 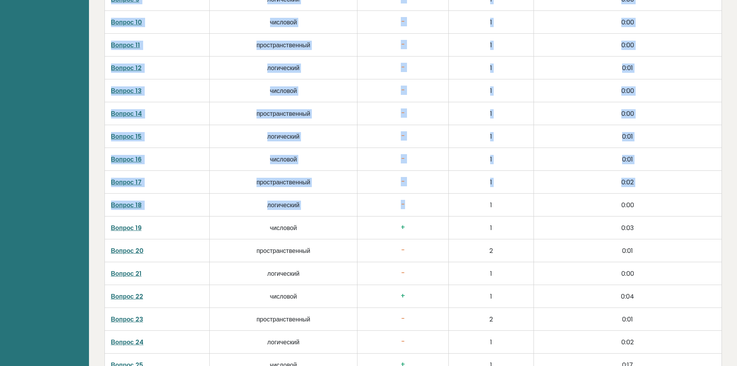 What do you see at coordinates (127, 250) in the screenshot?
I see `font: Вопрос 20` at bounding box center [127, 250].